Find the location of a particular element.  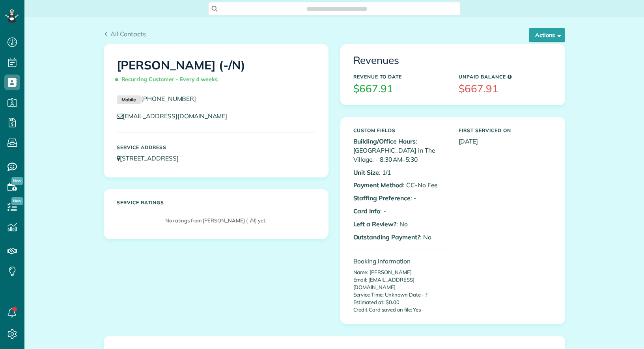

h5: Service ratings is located at coordinates (216, 202).